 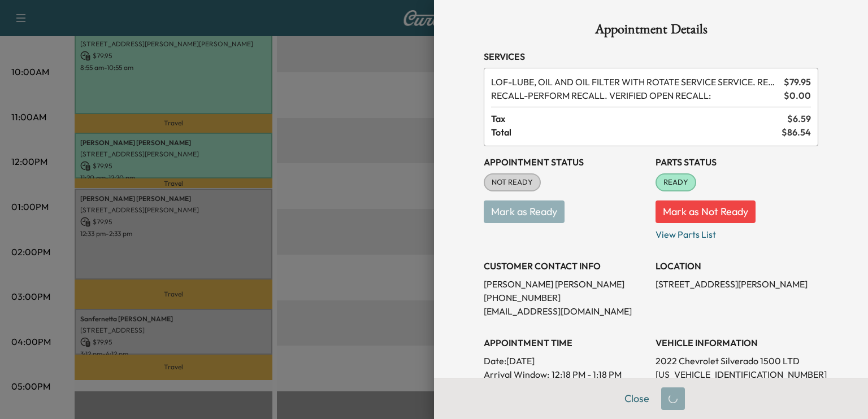 What do you see at coordinates (797, 82) in the screenshot?
I see `span: $ 79.95` at bounding box center [797, 82].